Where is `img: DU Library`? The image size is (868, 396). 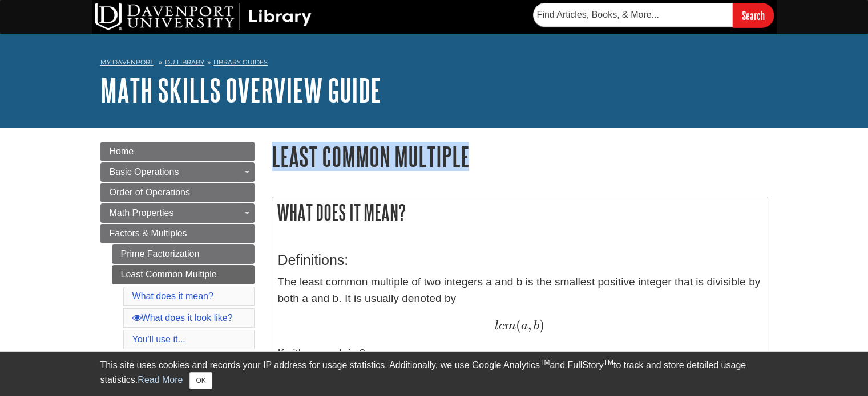 img: DU Library is located at coordinates (203, 17).